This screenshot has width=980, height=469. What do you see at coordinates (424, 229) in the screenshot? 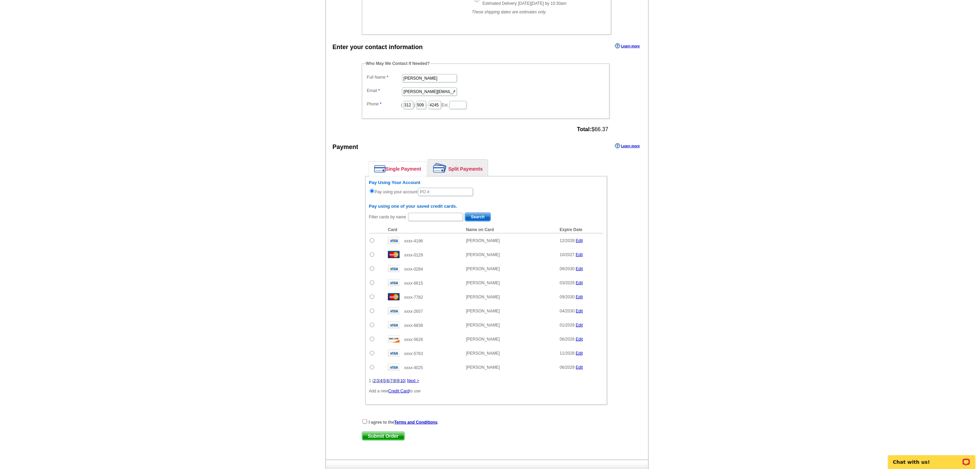
I see `th: Card` at bounding box center [424, 229].